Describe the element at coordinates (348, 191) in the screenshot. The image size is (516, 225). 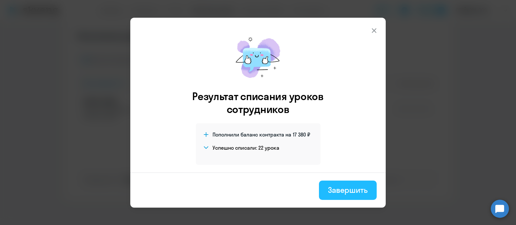
I see `button: Завершить` at that location.